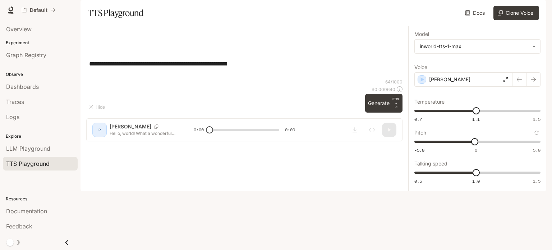 This screenshot has width=552, height=250. Describe the element at coordinates (476, 150) in the screenshot. I see `span: 0` at that location.